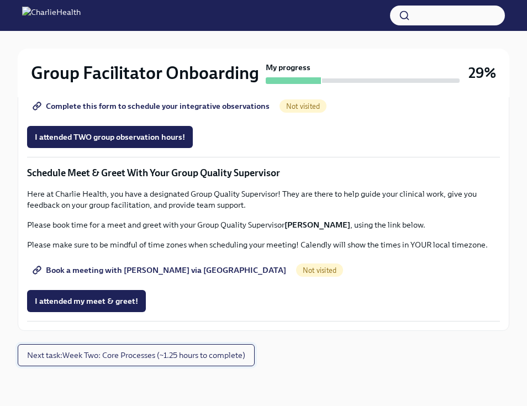  I want to click on p: Please make sure to be mindful of time zones when scheduling your meeting! Calendly will show the..., so click(263, 245).